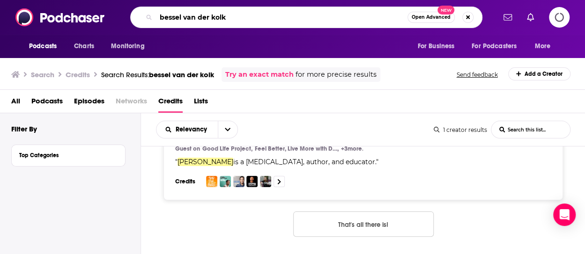 The width and height of the screenshot is (585, 254). What do you see at coordinates (84, 46) in the screenshot?
I see `span: Charts` at bounding box center [84, 46].